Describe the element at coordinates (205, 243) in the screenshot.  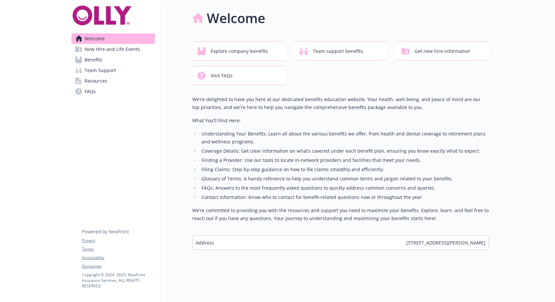
I see `span: Address` at that location.